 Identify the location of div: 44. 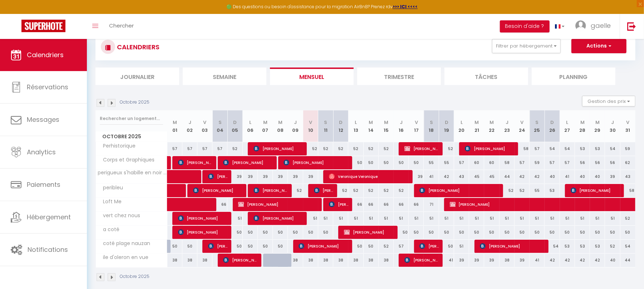
(628, 260).